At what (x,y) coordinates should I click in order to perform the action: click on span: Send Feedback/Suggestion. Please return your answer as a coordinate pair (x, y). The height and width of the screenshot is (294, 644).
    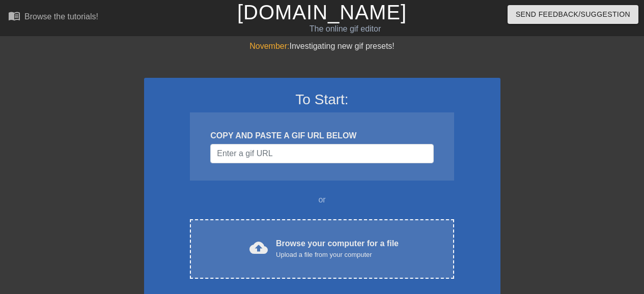
    Looking at the image, I should click on (573, 14).